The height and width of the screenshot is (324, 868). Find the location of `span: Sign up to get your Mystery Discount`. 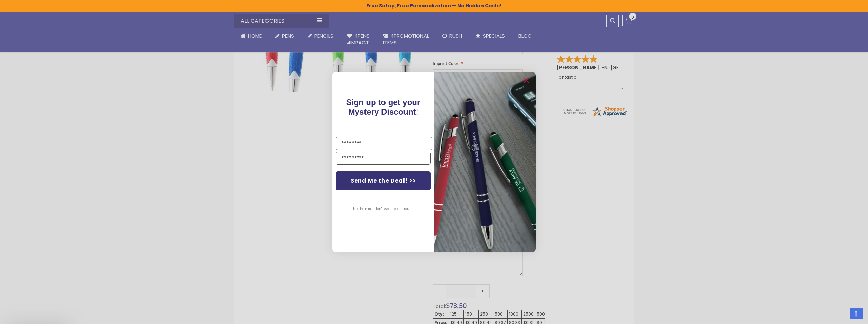

span: Sign up to get your Mystery Discount is located at coordinates (383, 107).